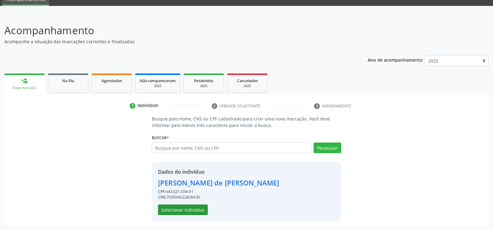  Describe the element at coordinates (162, 191) in the screenshot. I see `span: CPF:` at that location.